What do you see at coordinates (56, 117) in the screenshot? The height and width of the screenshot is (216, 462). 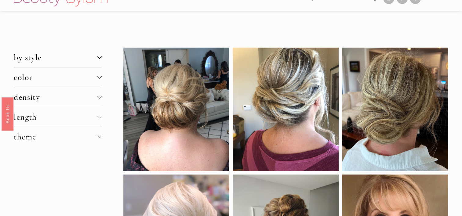 I see `span: length` at bounding box center [56, 117].